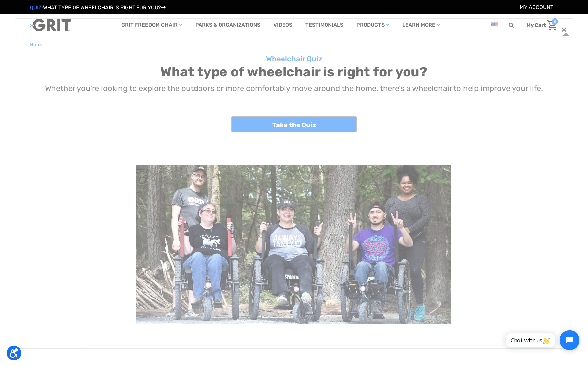 This screenshot has height=367, width=588. Describe the element at coordinates (32, 15) in the screenshot. I see `span: Chat with us` at that location.